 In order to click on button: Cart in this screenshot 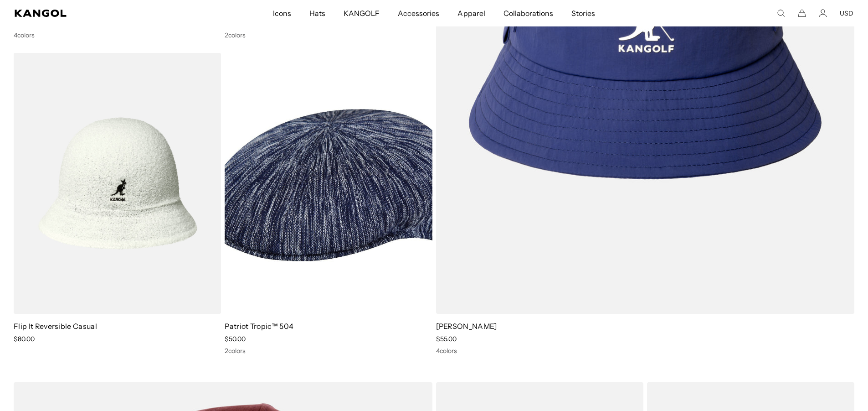, I will do `click(801, 13)`.